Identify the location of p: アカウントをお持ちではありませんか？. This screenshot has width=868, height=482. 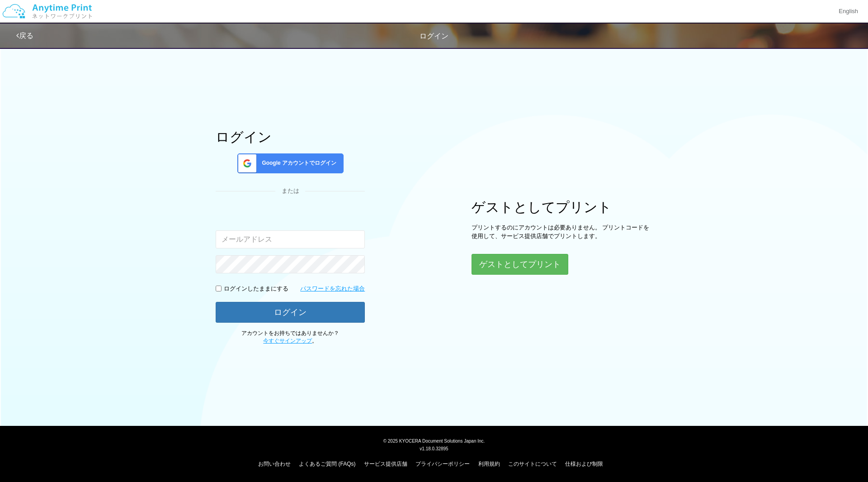
(290, 337).